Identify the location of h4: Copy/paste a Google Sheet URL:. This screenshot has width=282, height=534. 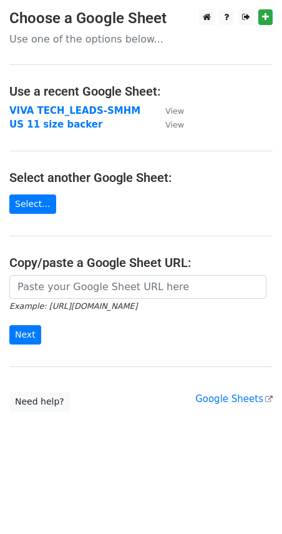
(141, 262).